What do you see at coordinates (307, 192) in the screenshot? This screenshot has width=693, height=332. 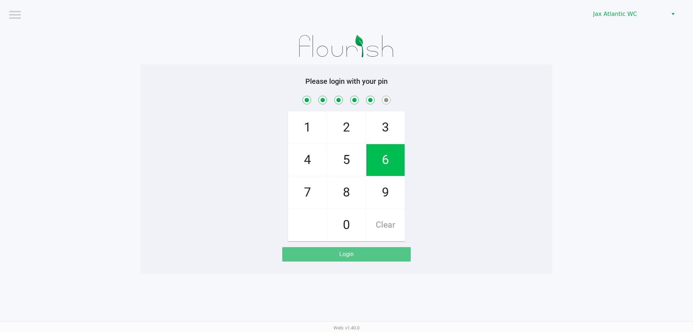 I see `span: 7` at bounding box center [307, 192].